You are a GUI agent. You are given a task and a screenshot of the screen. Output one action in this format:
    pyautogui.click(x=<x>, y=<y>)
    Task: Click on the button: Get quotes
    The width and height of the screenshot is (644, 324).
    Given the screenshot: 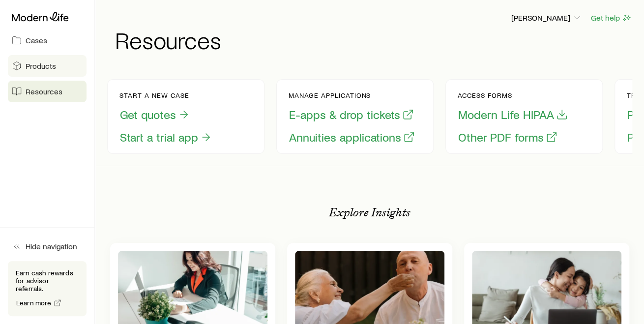 What is the action you would take?
    pyautogui.click(x=155, y=115)
    